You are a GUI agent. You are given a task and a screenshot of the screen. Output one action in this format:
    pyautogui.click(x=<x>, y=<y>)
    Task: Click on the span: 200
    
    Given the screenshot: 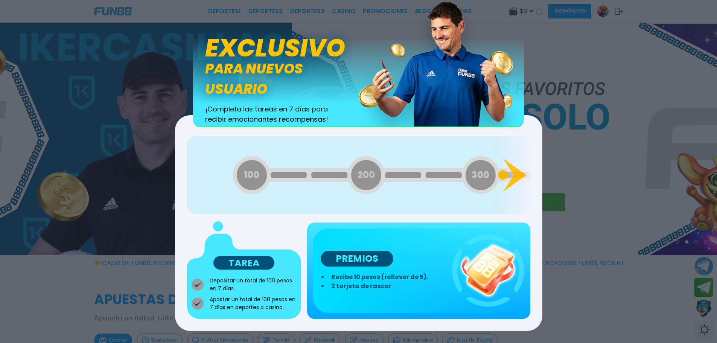 What is the action you would take?
    pyautogui.click(x=366, y=175)
    